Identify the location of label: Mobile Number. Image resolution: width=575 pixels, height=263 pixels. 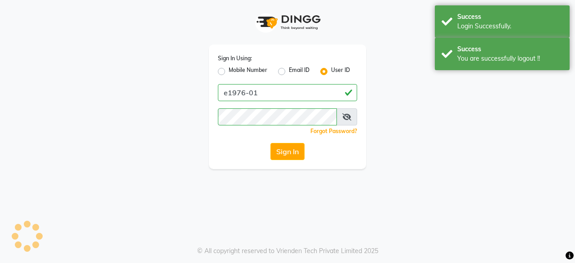
(248, 71).